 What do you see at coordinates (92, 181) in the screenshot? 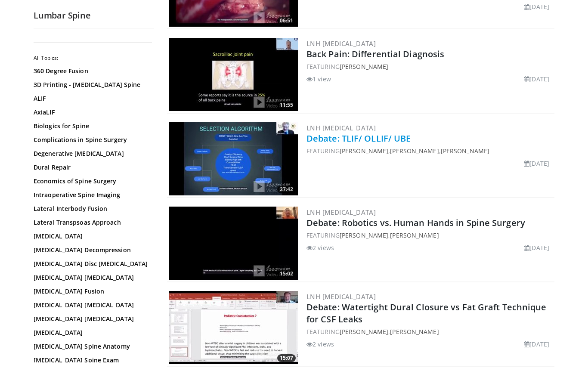
I see `a: Economics of Spine Surgery` at bounding box center [92, 181].